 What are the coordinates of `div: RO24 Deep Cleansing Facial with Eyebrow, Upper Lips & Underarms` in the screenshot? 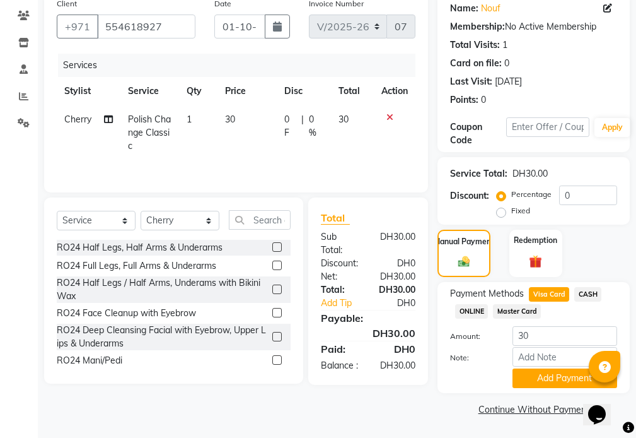 It's located at (162, 337).